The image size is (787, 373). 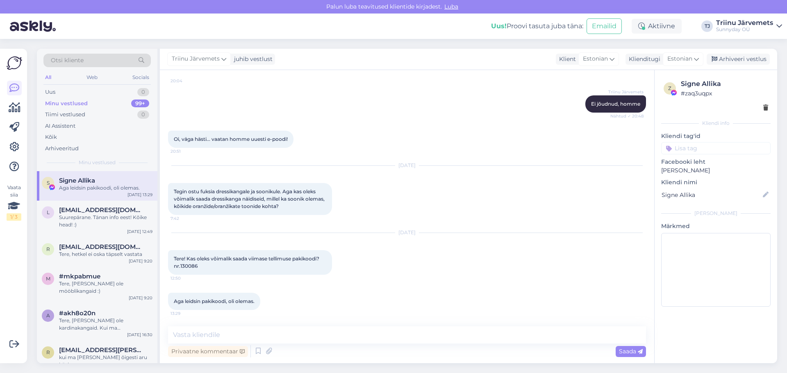 What do you see at coordinates (247, 262) in the screenshot?
I see `span: Tere! Kas oleks võimalik saada viimase tellimuse pakikoodi? nr.130086` at bounding box center [247, 262].